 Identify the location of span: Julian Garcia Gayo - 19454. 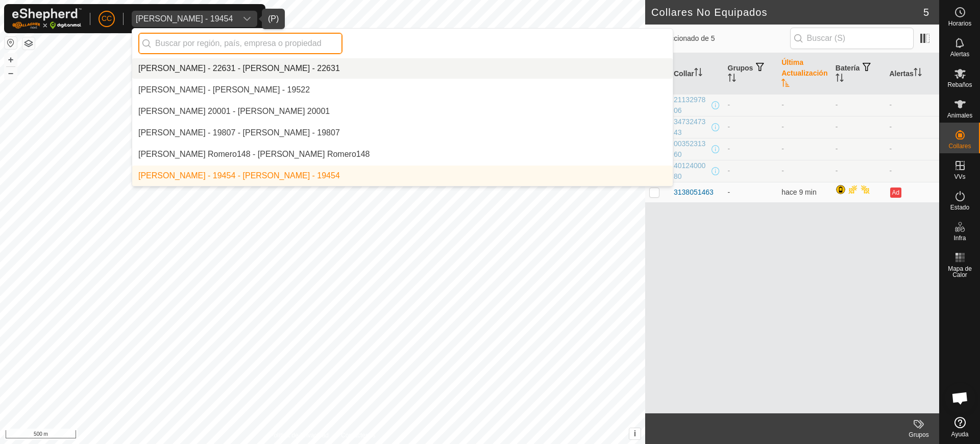
(184, 19).